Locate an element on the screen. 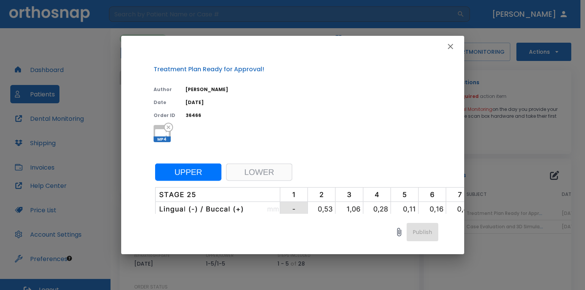  p: Date is located at coordinates (165, 103).